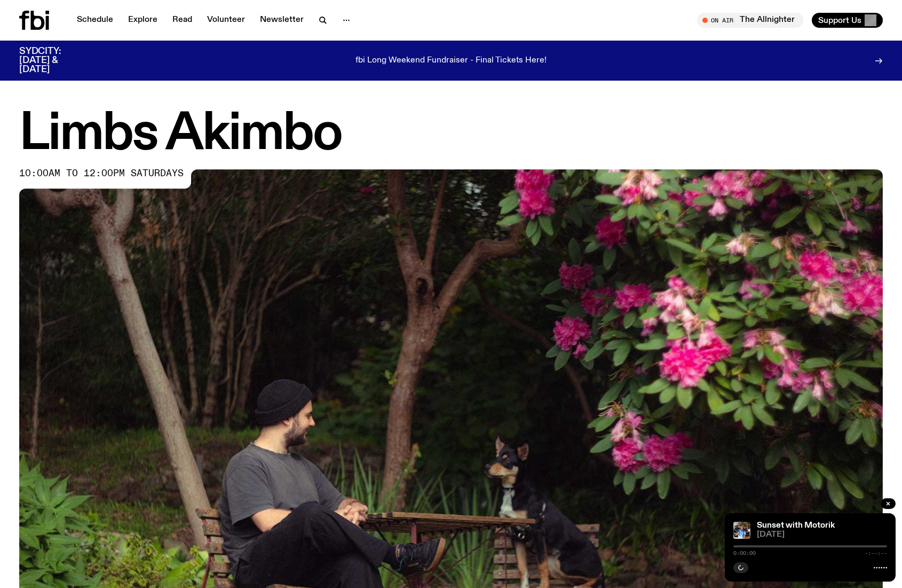 Image resolution: width=902 pixels, height=588 pixels. I want to click on button: On AirThe Allnighter, so click(750, 20).